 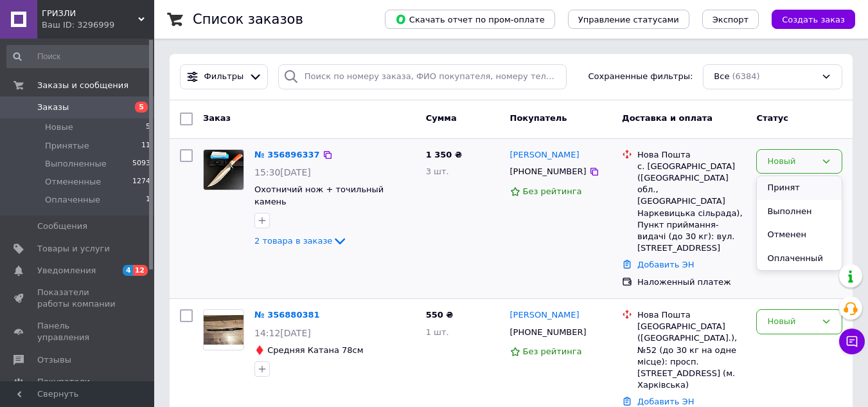 I want to click on span: ♦️ Средняя Катана 78см, so click(x=309, y=350).